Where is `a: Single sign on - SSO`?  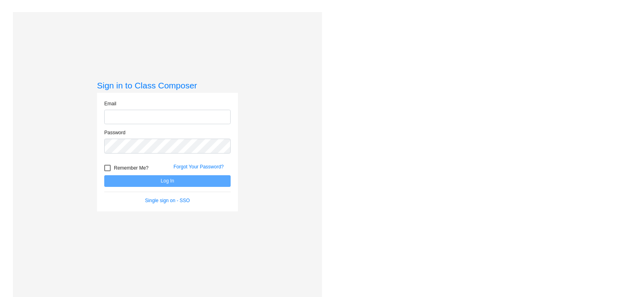
a: Single sign on - SSO is located at coordinates (167, 200).